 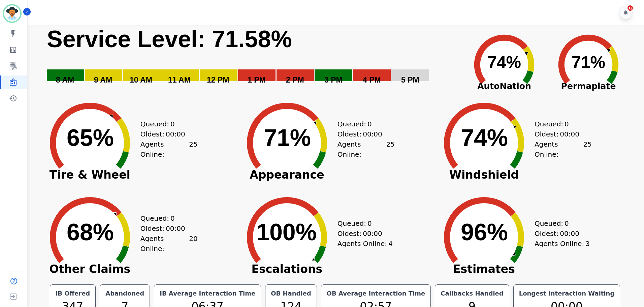 I want to click on span: Appearance, so click(x=287, y=175).